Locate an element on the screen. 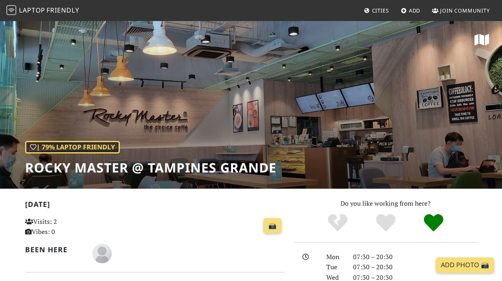 This screenshot has height=281, width=502. span: Laptop is located at coordinates (32, 10).